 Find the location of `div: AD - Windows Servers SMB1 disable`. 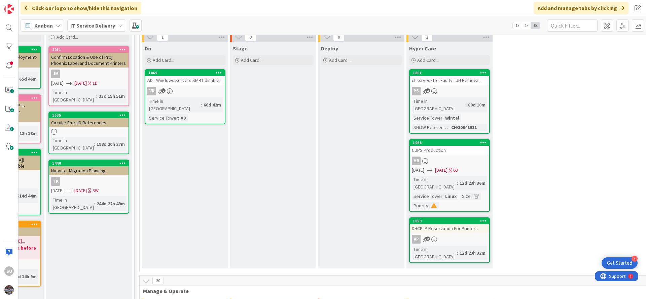

div: AD - Windows Servers SMB1 disable is located at coordinates (185, 80).